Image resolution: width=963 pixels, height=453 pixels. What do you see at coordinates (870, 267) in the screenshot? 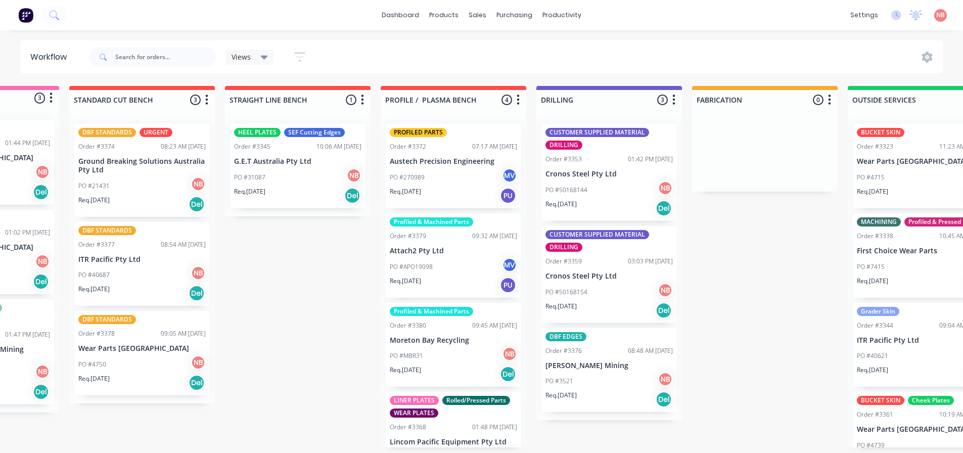
I see `p: PO #7415` at bounding box center [870, 267].